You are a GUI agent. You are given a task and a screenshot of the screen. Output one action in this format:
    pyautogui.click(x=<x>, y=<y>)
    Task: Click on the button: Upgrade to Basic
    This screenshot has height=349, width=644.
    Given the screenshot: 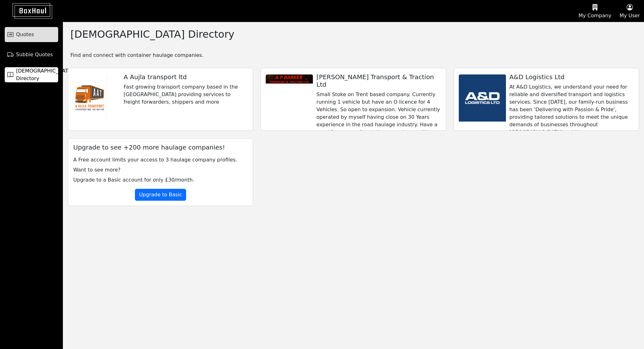 What is the action you would take?
    pyautogui.click(x=160, y=195)
    